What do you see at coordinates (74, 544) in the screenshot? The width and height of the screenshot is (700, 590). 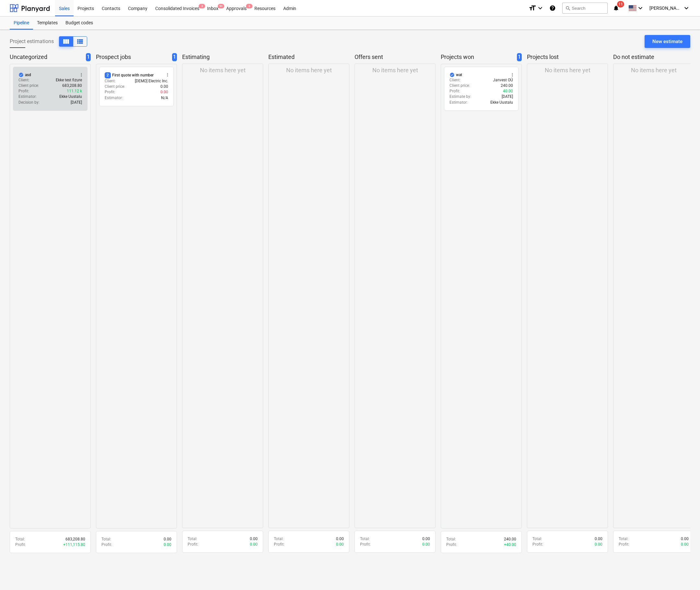 I see `p: + 111,115.80` at bounding box center [74, 544].